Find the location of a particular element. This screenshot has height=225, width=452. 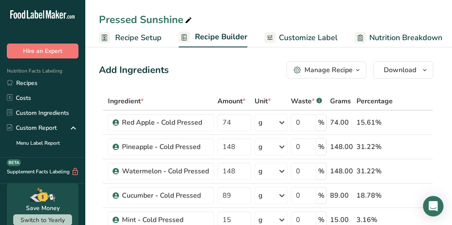

span: Percentage is located at coordinates (374, 101).